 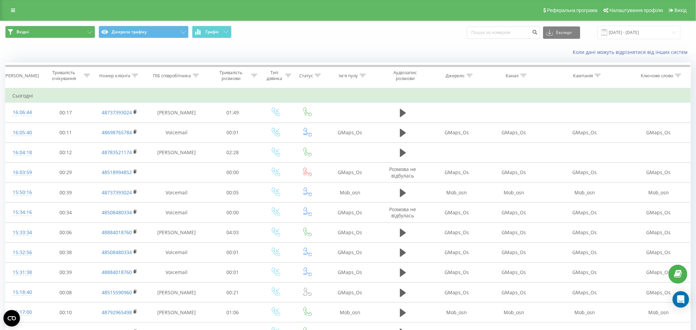 What do you see at coordinates (66, 272) in the screenshot?
I see `td: 00:39` at bounding box center [66, 272].